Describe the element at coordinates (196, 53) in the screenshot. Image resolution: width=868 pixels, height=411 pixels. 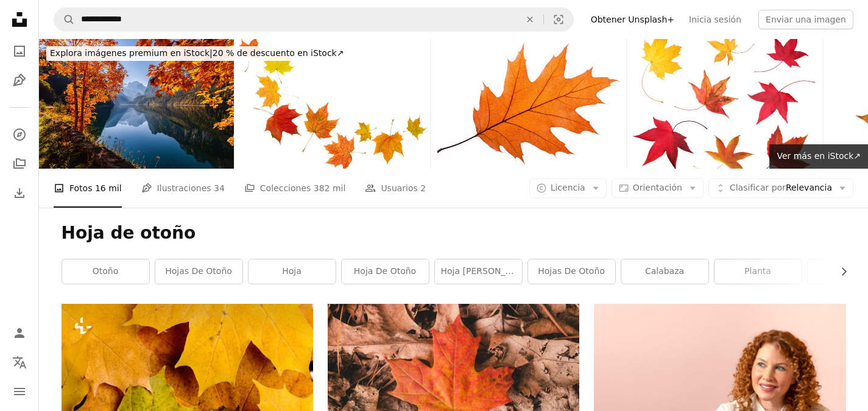
I see `a: Explora imágenes premium en iStock|20 % de descuento en iStock↗` at that location.